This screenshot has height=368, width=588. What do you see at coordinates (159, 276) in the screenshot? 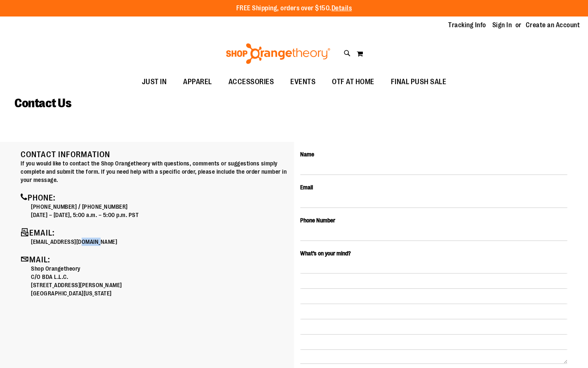
I see `p: C/O BDA L.L.C.` at bounding box center [159, 276].